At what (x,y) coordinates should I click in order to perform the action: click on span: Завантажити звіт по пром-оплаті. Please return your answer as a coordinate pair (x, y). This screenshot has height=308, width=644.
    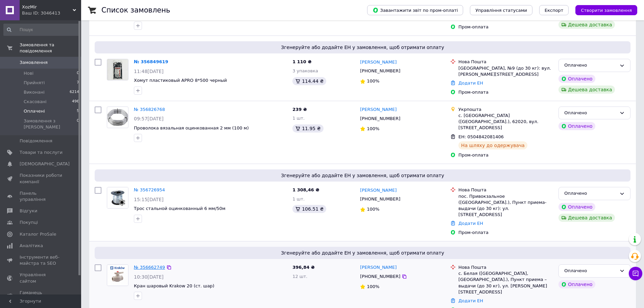
    Looking at the image, I should click on (415, 10).